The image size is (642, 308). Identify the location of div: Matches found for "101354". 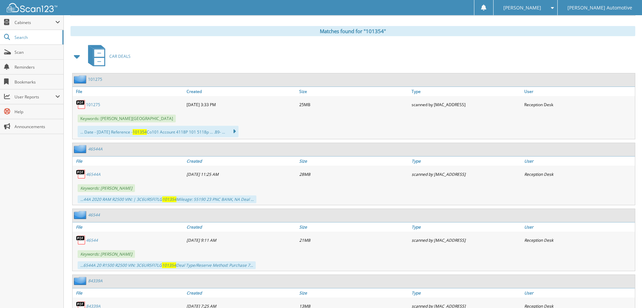
(353, 31).